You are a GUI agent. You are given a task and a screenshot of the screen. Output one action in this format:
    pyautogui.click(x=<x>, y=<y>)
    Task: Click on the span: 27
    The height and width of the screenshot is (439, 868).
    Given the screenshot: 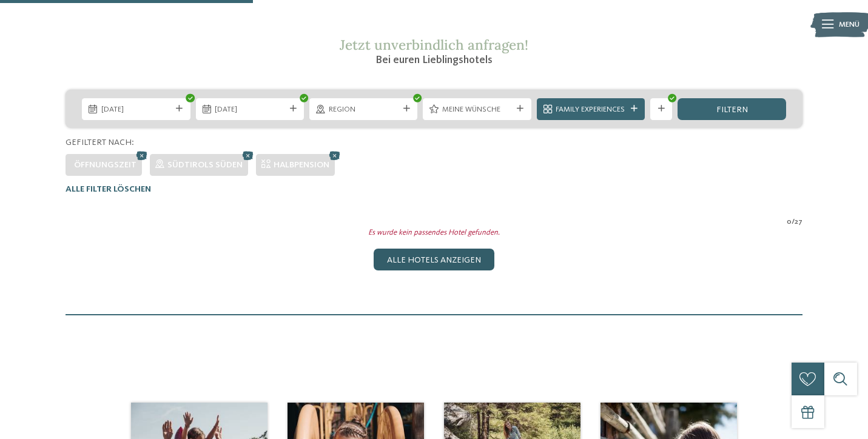 What is the action you would take?
    pyautogui.click(x=798, y=222)
    